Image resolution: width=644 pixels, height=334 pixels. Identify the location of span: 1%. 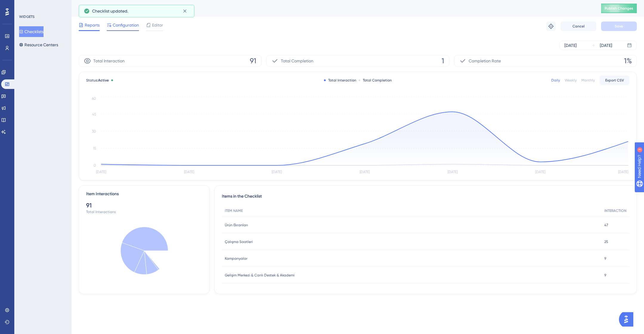
(628, 61).